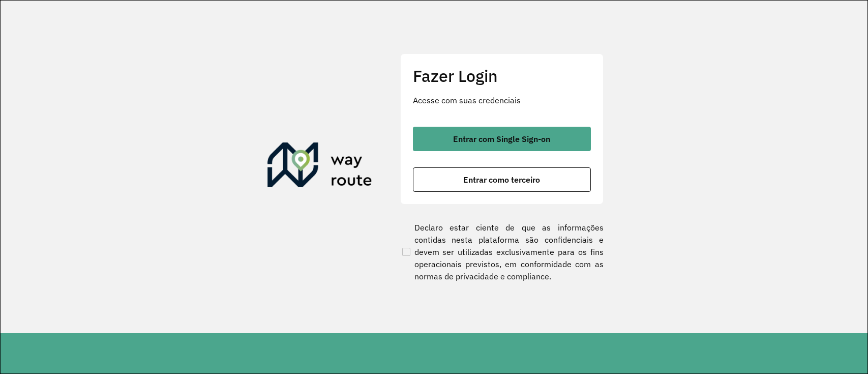  Describe the element at coordinates (502, 139) in the screenshot. I see `span: Entrar com Single Sign-on` at that location.